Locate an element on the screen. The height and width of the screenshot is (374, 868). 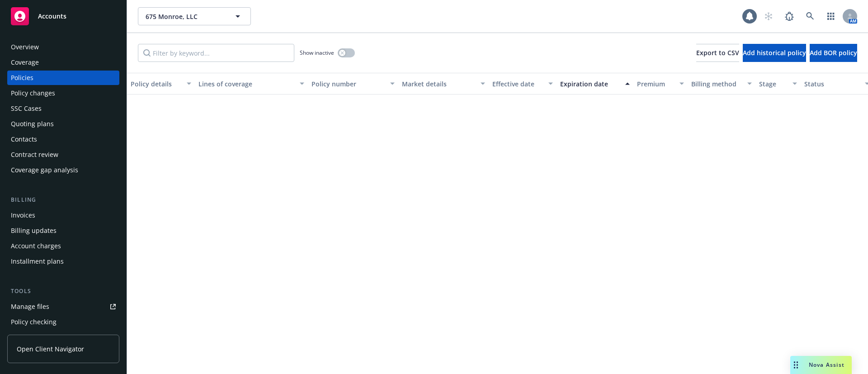
div: Policy changes is located at coordinates (33, 93).